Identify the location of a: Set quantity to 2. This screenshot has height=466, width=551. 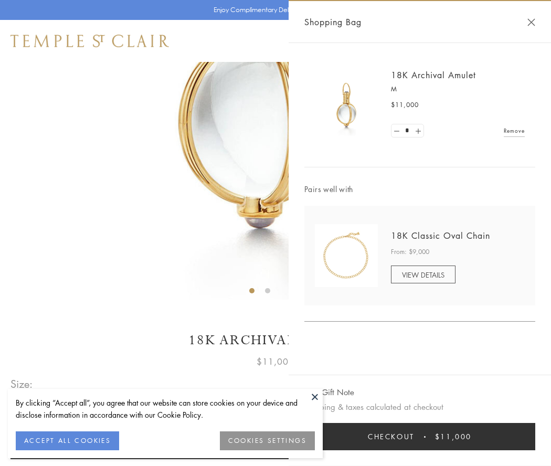
(418, 131).